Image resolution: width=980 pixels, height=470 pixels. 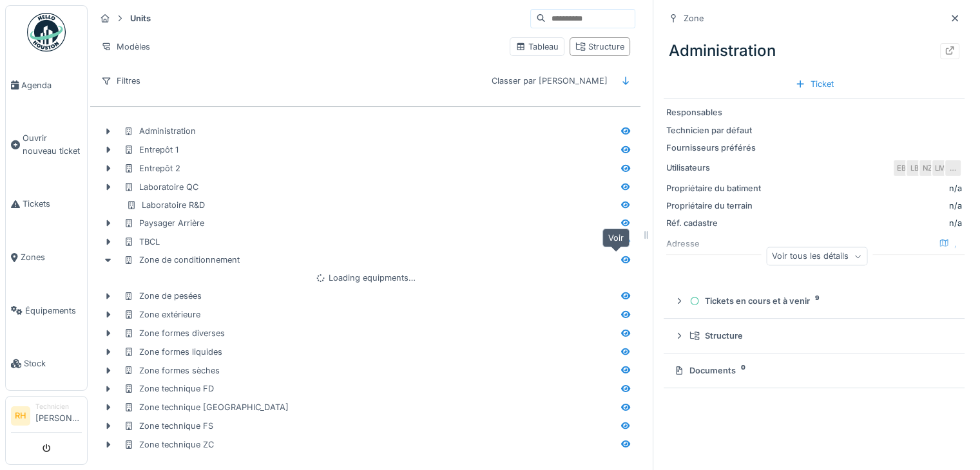 What do you see at coordinates (53, 363) in the screenshot?
I see `span: Stock` at bounding box center [53, 363].